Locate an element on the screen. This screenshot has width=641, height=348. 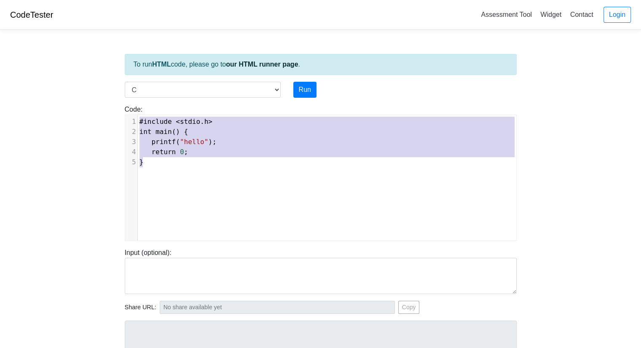
a: Assessment Tool is located at coordinates (506, 14).